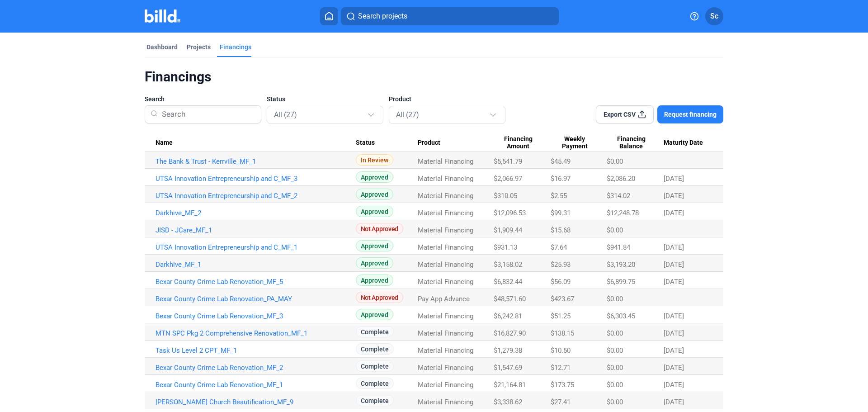 Image resolution: width=868 pixels, height=412 pixels. Describe the element at coordinates (561, 179) in the screenshot. I see `span: $16.97` at that location.